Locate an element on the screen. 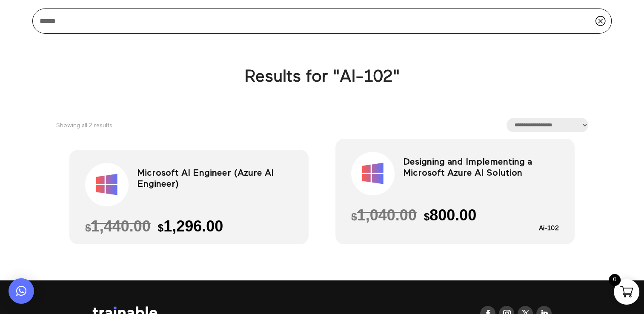 The height and width of the screenshot is (314, 644). bdi: 1,040.00 is located at coordinates (384, 215).